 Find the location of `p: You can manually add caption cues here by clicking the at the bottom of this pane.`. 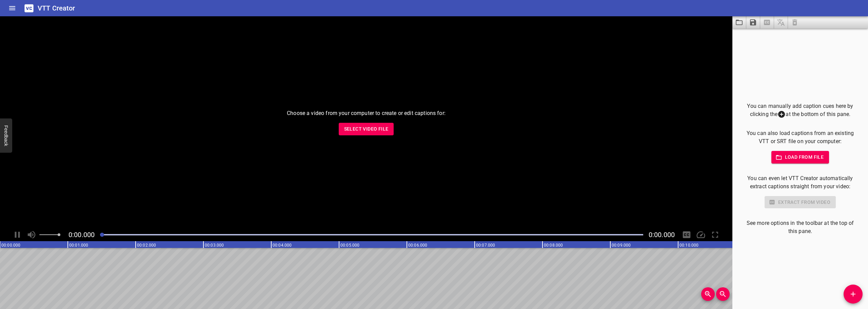

p: You can manually add caption cues here by clicking the at the bottom of this pane. is located at coordinates (800, 110).